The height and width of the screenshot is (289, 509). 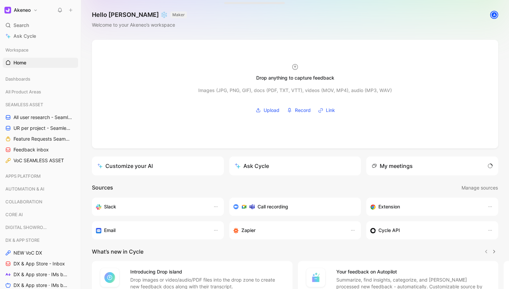 I want to click on span: DX & App store · IMs by feature, so click(x=42, y=274).